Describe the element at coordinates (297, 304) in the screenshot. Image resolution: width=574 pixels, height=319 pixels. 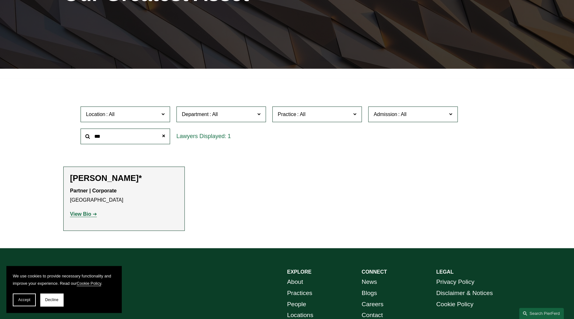
I see `a: People` at that location.